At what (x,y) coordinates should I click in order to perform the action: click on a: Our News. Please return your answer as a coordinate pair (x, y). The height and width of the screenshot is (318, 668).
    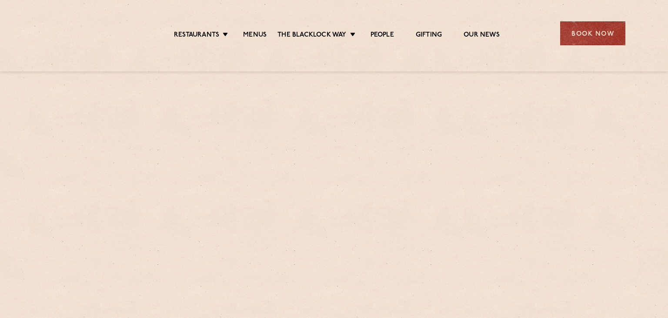
    Looking at the image, I should click on (482, 36).